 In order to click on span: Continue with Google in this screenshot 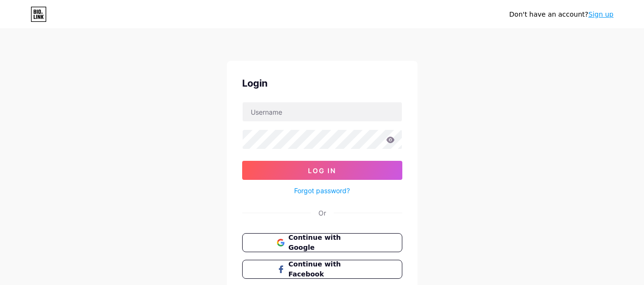, I will do `click(327, 243)`.